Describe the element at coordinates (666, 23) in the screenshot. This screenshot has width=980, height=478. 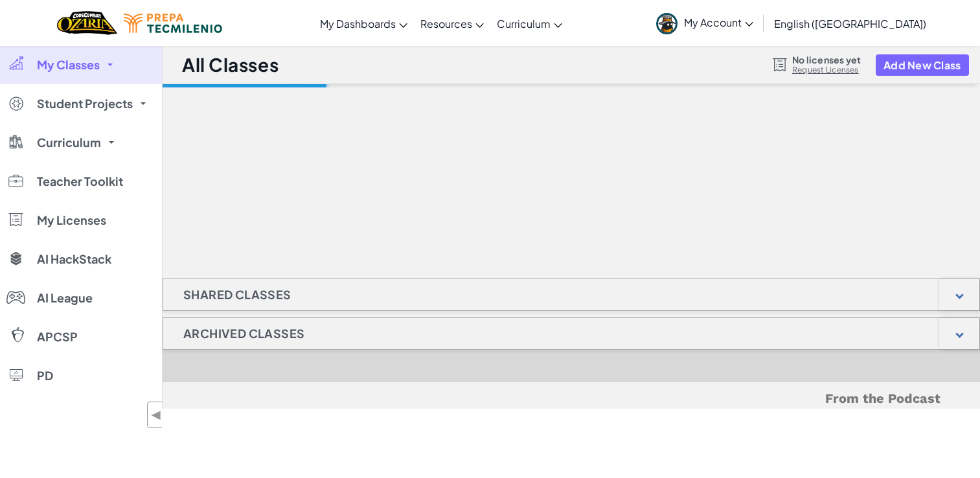
I see `img: avatar` at that location.